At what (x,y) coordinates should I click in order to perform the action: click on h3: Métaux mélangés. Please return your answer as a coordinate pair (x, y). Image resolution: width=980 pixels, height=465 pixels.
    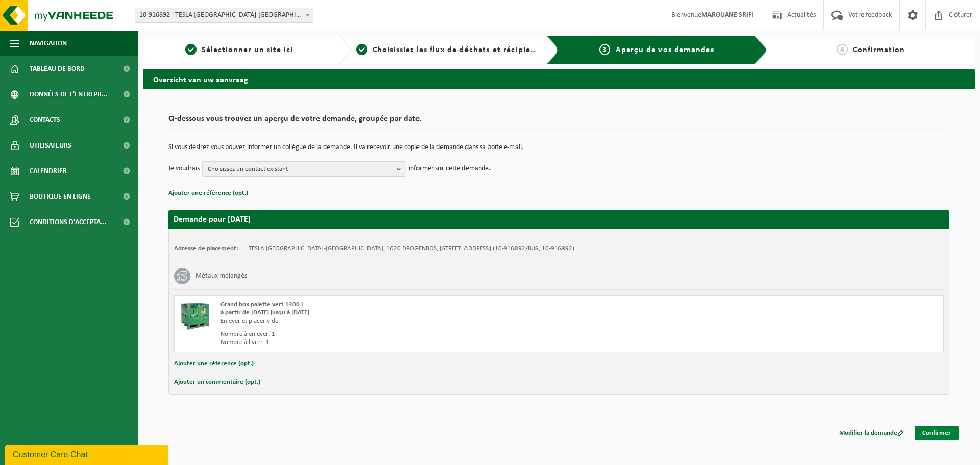
    Looking at the image, I should click on (221, 277).